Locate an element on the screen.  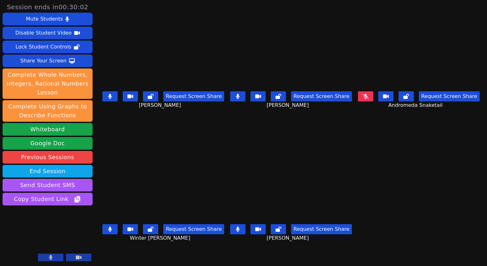
button: Share Your Screen is located at coordinates (48, 61).